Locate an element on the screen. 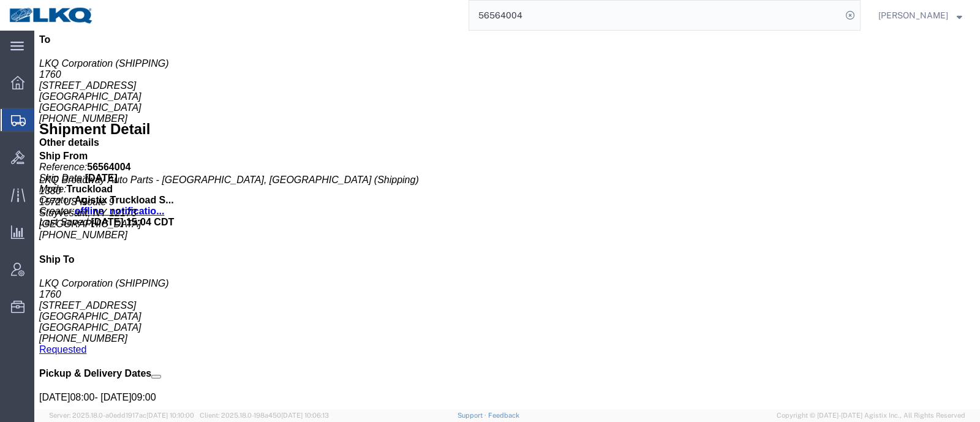 This screenshot has width=980, height=422. a: Support is located at coordinates (473, 416).